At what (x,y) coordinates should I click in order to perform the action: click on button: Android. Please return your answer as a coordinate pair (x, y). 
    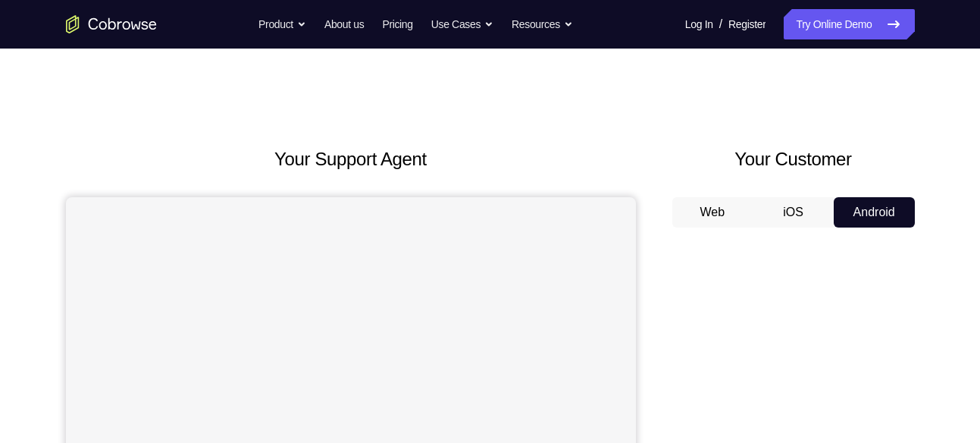
    Looking at the image, I should click on (873, 212).